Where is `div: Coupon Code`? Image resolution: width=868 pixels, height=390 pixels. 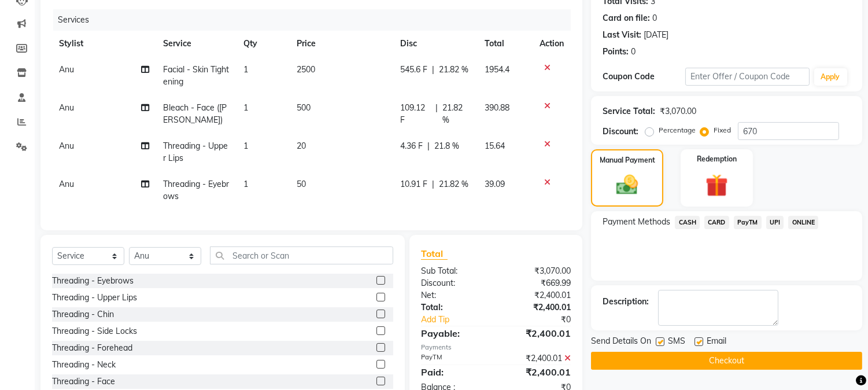 div: Coupon Code is located at coordinates (644, 76).